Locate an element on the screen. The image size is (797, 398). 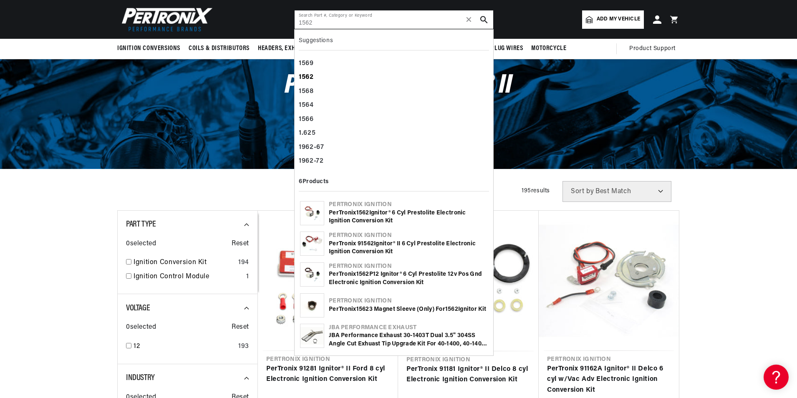
a: PerTronix 91281 Ignitor® II Ford 8 cyl Electronic Ignition Conversion Kit is located at coordinates (328, 374).